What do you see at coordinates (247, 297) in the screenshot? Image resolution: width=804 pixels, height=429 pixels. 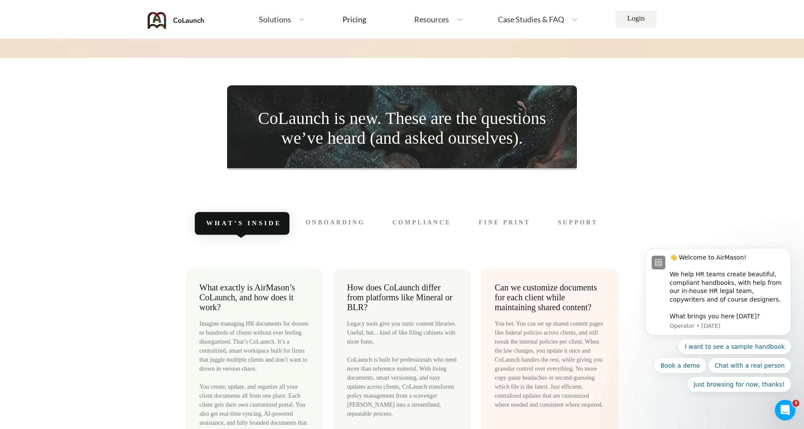 I see `span: What exactly is AirMason’s CoLaunch, and how does it work?` at bounding box center [247, 297].